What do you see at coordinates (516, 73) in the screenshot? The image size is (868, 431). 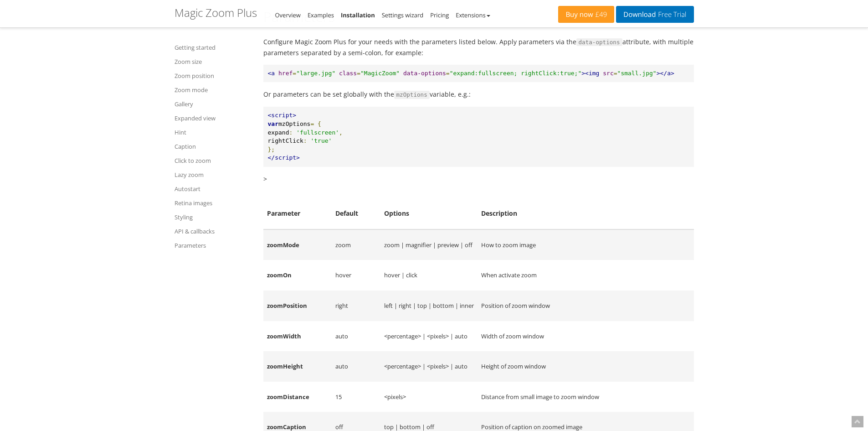 I see `span: "expand:fullscreen; rightClick:true;"` at bounding box center [516, 73].